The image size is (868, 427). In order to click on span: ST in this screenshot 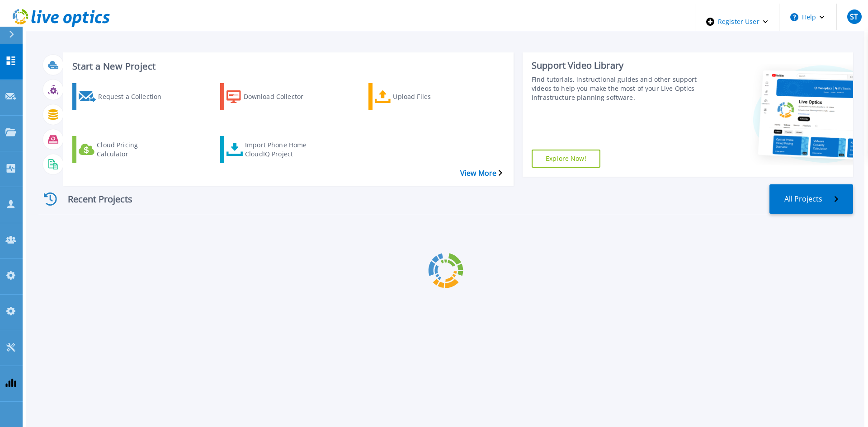, I will do `click(853, 16)`.